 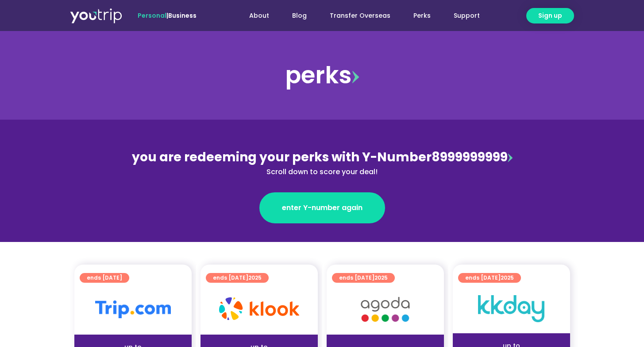 I want to click on a: Blog, so click(x=299, y=16).